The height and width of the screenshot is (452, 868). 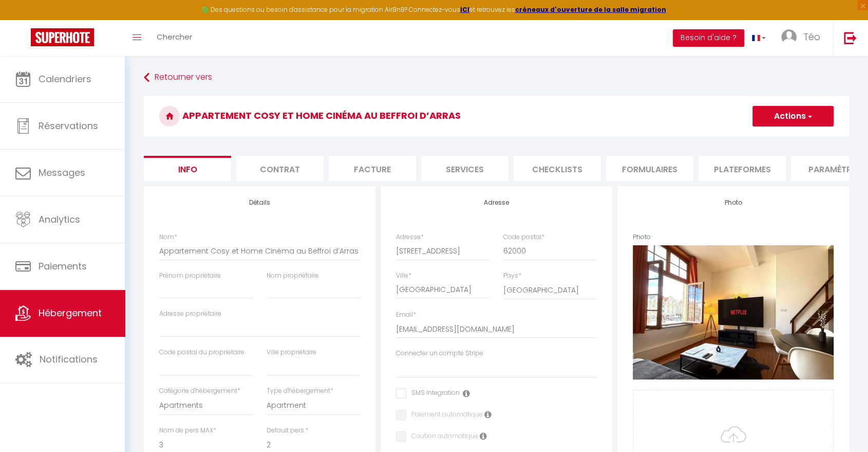 What do you see at coordinates (465, 9) in the screenshot?
I see `strong: ICI` at bounding box center [465, 9].